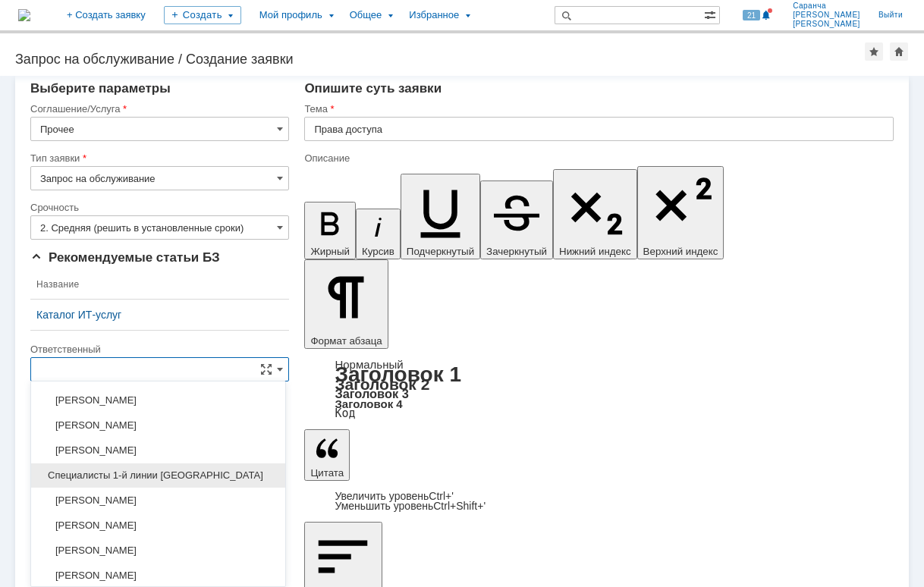 This screenshot has height=587, width=924. I want to click on span: Рекомендуемые статьи БЗ, so click(125, 257).